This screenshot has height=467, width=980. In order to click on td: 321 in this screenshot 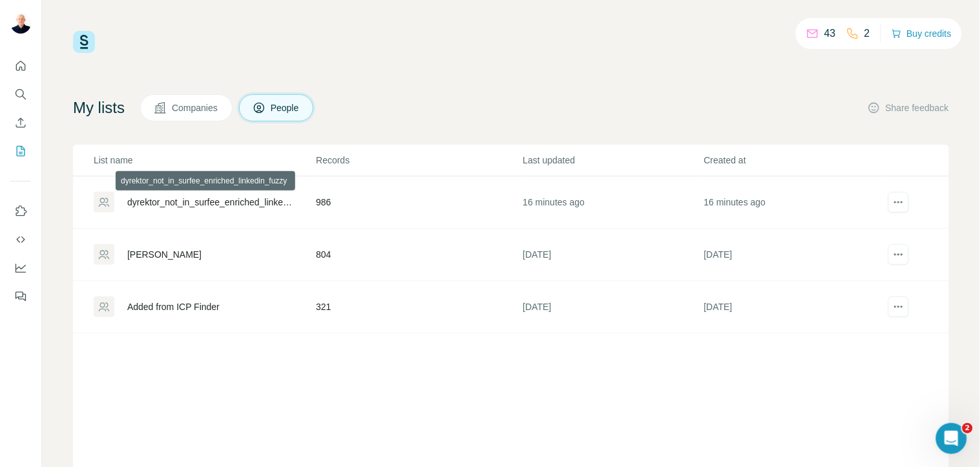, I will do `click(419, 307)`.